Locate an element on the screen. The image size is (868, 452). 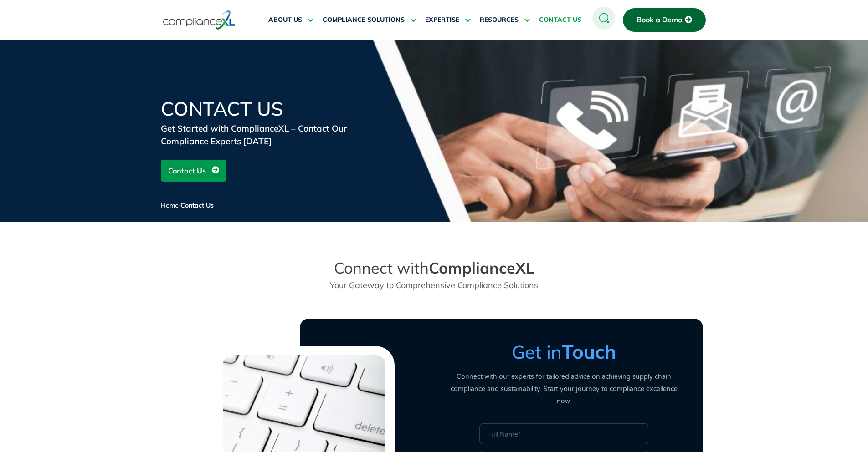
a: ABOUT US is located at coordinates (291, 20).